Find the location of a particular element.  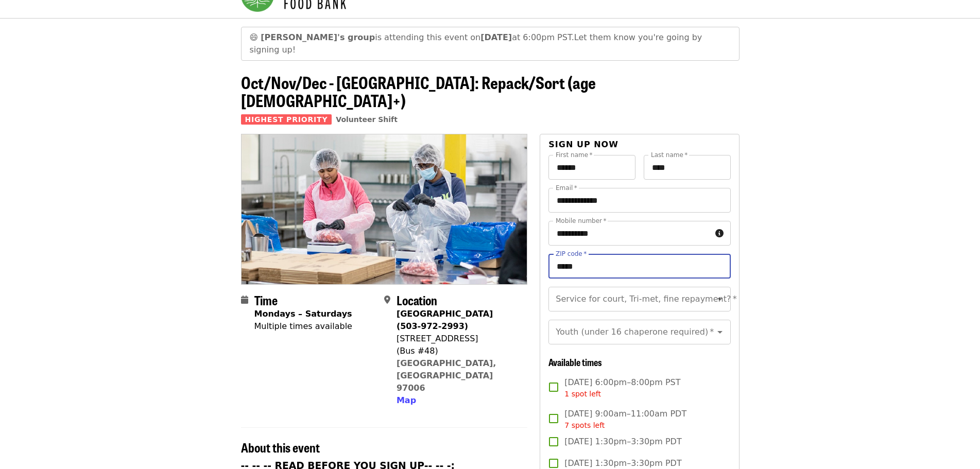

span: Highest Priority is located at coordinates (287, 120).